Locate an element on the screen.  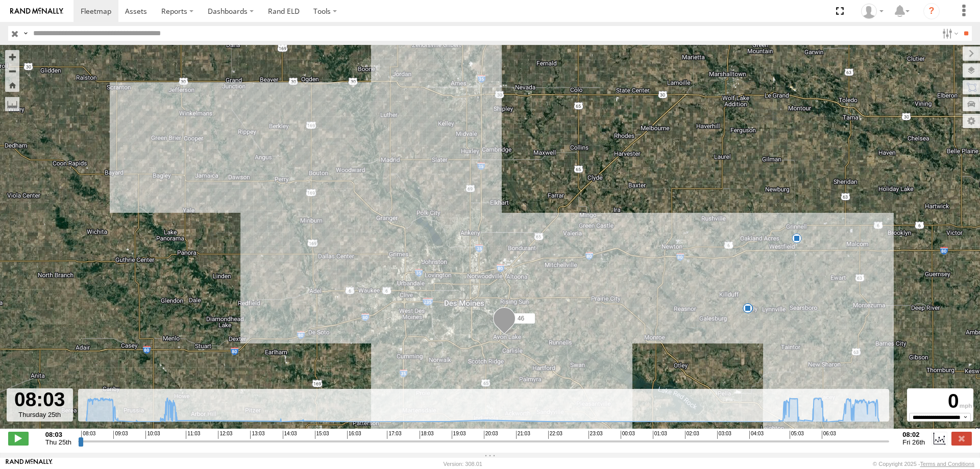
button: Zoom out is located at coordinates (13, 71).